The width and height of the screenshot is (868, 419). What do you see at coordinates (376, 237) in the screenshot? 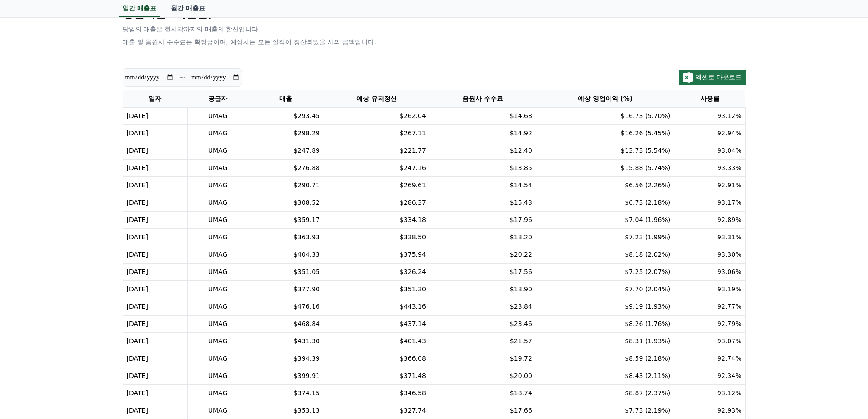
I see `td: $338.50` at bounding box center [376, 237].